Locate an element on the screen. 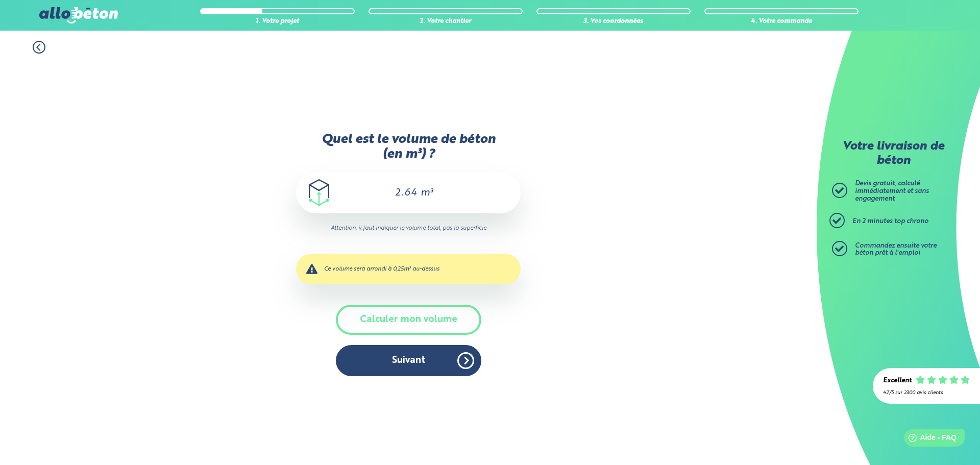 The width and height of the screenshot is (980, 465). img: allobéton is located at coordinates (78, 15).